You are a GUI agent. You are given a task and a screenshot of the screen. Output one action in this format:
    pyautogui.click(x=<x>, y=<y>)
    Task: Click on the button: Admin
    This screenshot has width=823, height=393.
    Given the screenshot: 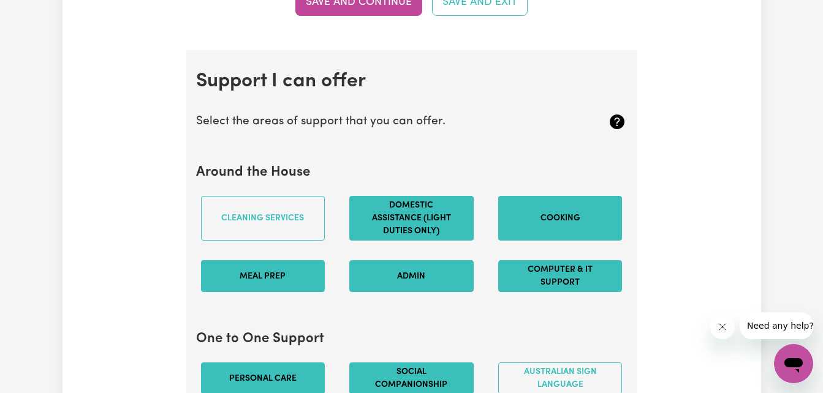 What is the action you would take?
    pyautogui.click(x=411, y=276)
    